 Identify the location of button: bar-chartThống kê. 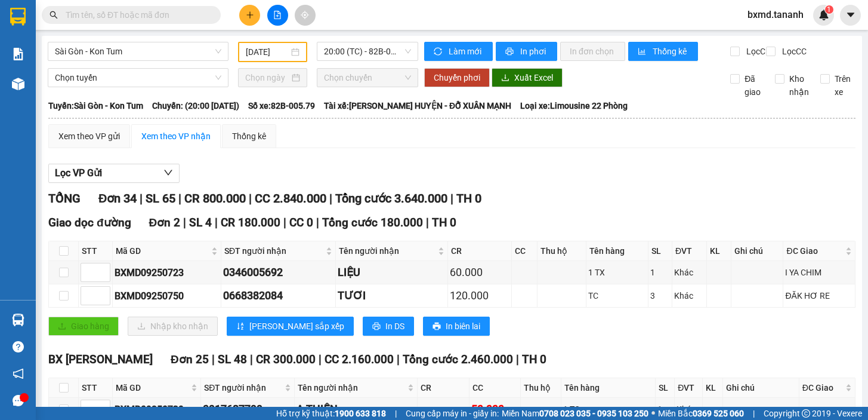
(663, 51).